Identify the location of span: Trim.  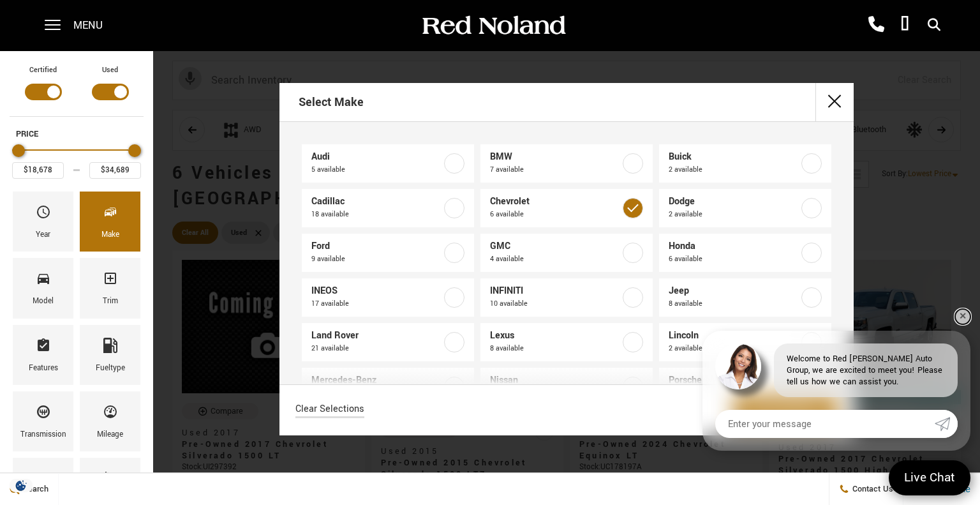
(110, 281).